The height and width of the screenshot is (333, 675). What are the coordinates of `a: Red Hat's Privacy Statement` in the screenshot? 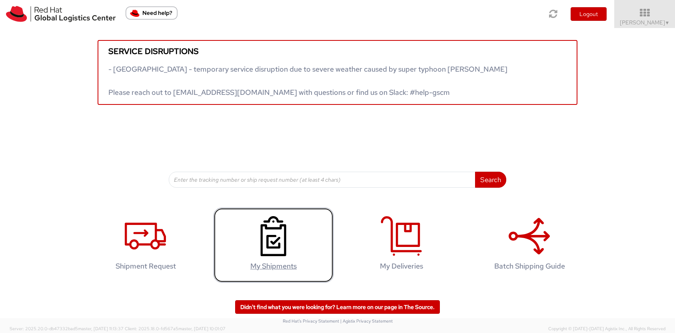 It's located at (311, 321).